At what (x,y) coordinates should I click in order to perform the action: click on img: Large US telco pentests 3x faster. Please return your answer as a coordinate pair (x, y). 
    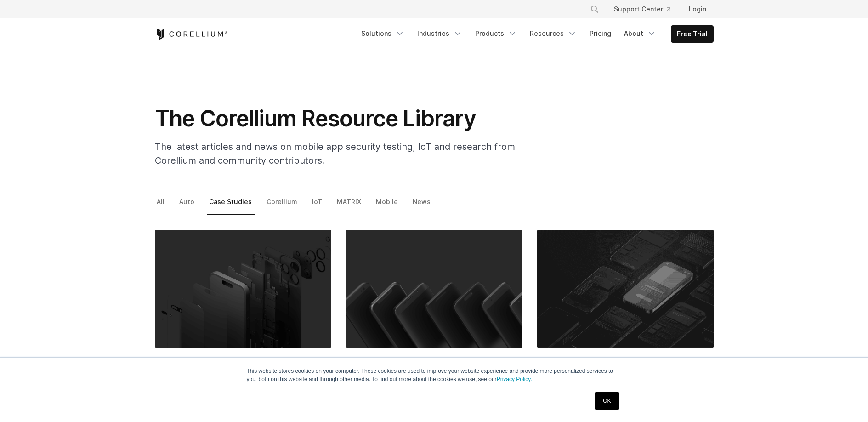
    Looking at the image, I should click on (625, 289).